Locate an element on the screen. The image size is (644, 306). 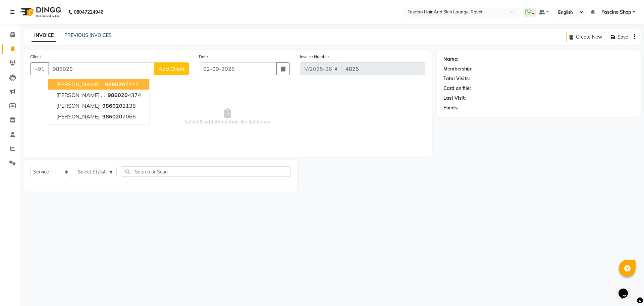
ngb-highlight: 7066 is located at coordinates (118, 117).